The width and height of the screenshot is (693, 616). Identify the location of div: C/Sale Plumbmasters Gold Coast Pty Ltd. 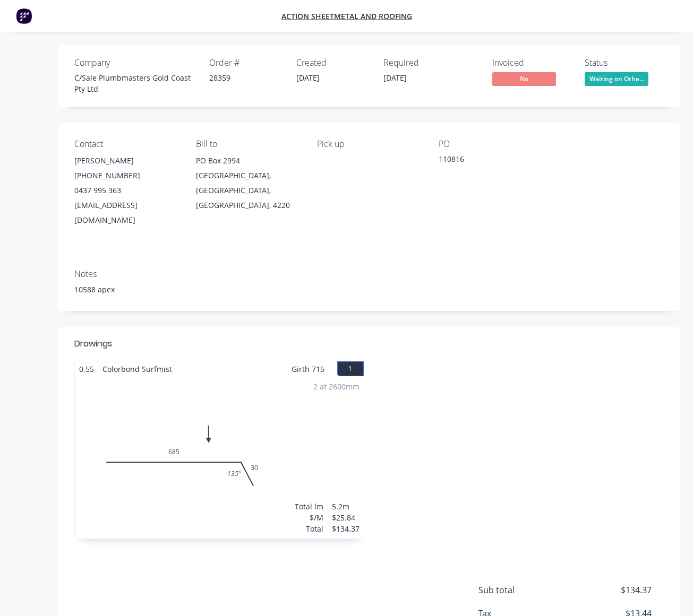
(135, 83).